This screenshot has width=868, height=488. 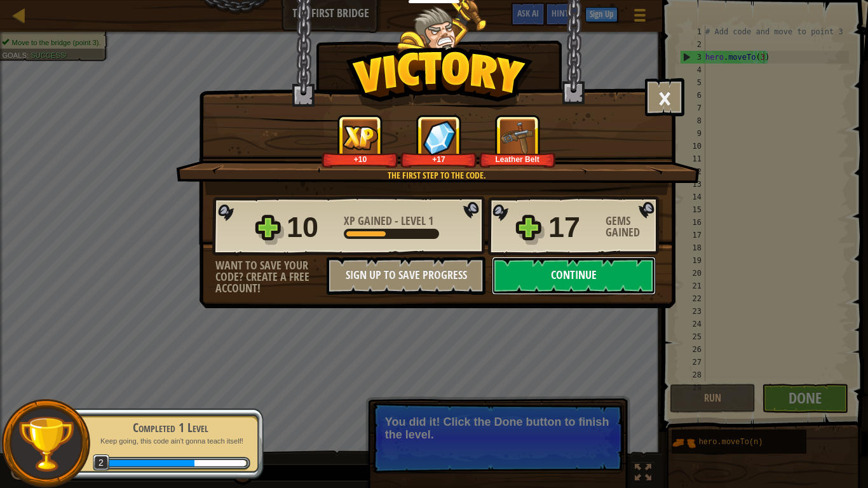 I want to click on span: Level, so click(x=413, y=220).